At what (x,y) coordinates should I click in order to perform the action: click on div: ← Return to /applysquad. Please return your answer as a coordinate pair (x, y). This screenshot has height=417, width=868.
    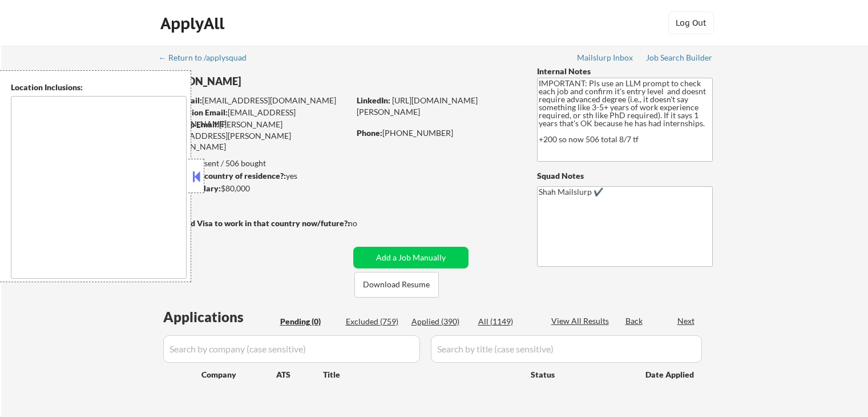
    Looking at the image, I should click on (208, 57).